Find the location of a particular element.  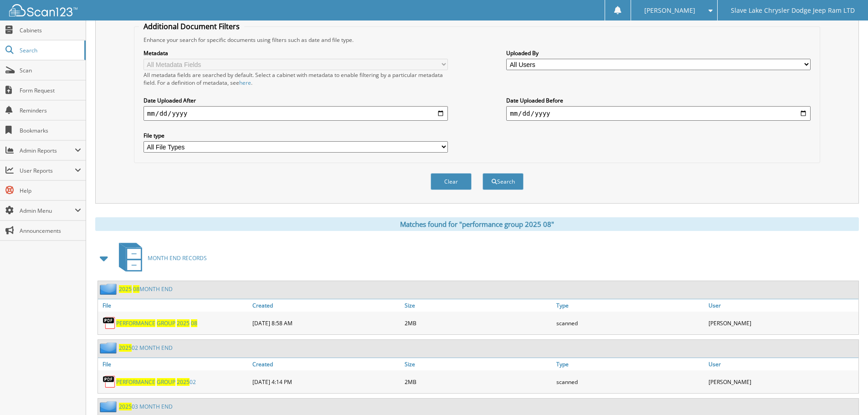

img: scan123-logo-white.svg is located at coordinates (43, 10).